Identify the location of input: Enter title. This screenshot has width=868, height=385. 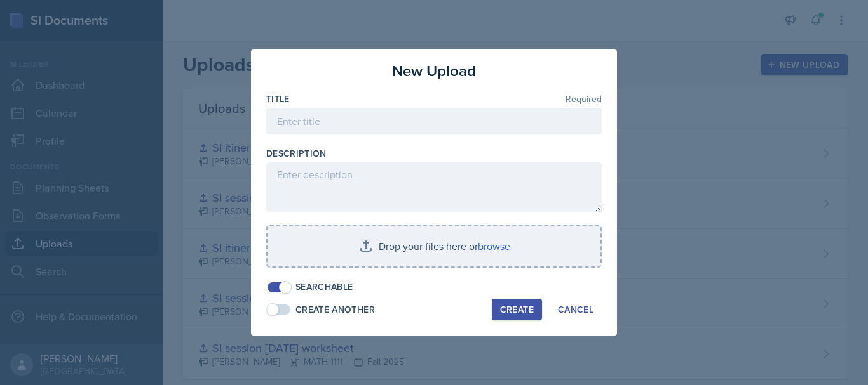
(434, 121).